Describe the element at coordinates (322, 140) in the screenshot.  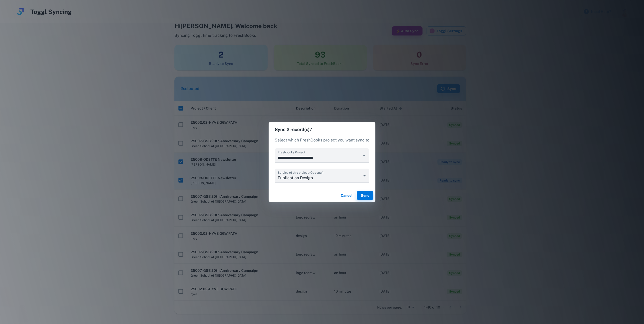
I see `p: Select which FreshBooks project you want sync to` at that location.